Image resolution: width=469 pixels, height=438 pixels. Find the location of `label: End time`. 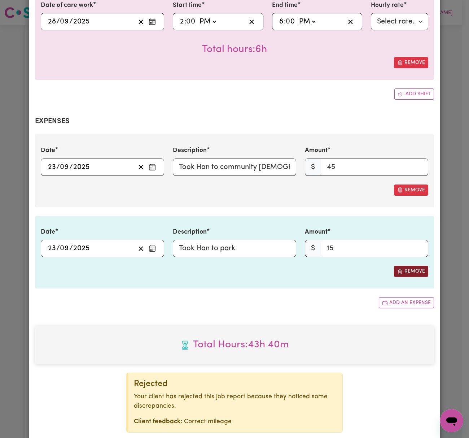

label: End time is located at coordinates (285, 5).